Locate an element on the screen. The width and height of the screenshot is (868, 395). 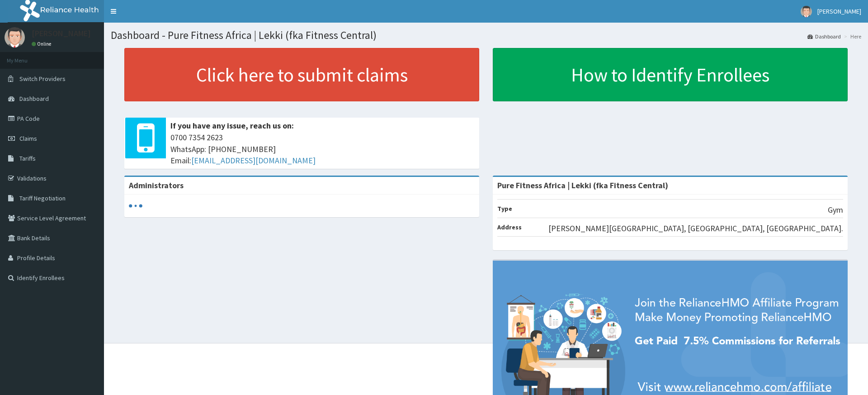
a: How to Identify Enrollees is located at coordinates (670, 75).